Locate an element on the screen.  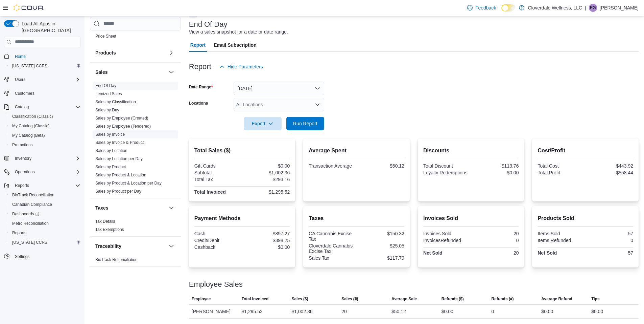
h2: Taxes is located at coordinates (357, 218).